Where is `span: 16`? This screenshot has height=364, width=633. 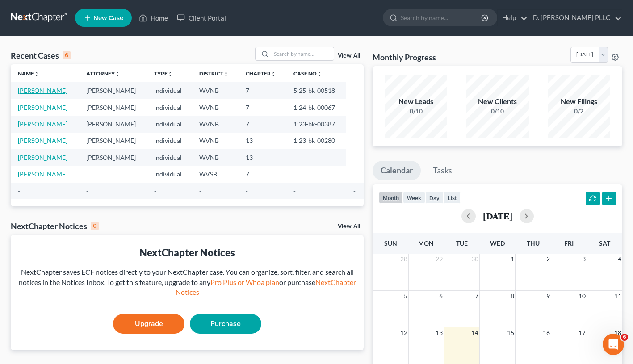
span: 16 is located at coordinates (546, 332).